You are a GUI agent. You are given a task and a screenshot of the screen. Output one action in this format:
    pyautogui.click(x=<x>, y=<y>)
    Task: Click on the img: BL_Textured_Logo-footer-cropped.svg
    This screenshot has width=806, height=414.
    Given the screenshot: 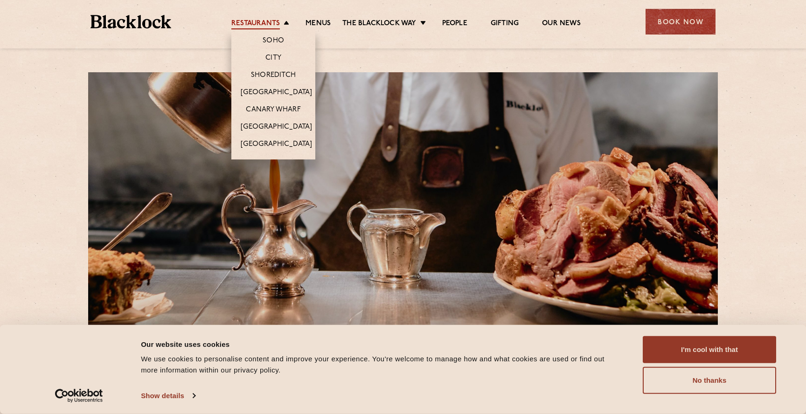 What is the action you would take?
    pyautogui.click(x=131, y=21)
    